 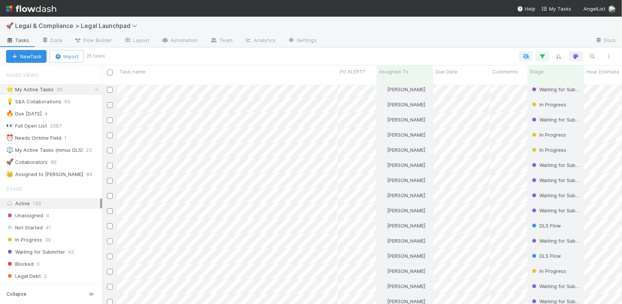 What do you see at coordinates (110, 72) in the screenshot?
I see `input: Toggle All Rows Selected` at bounding box center [110, 72].